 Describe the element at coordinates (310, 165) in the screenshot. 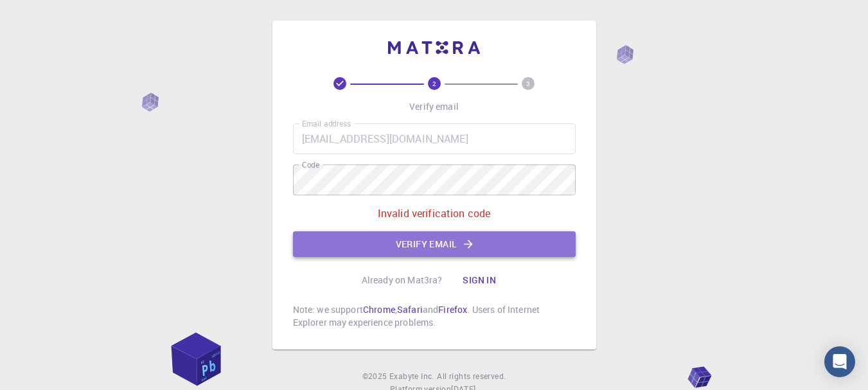

I see `label: Code` at that location.